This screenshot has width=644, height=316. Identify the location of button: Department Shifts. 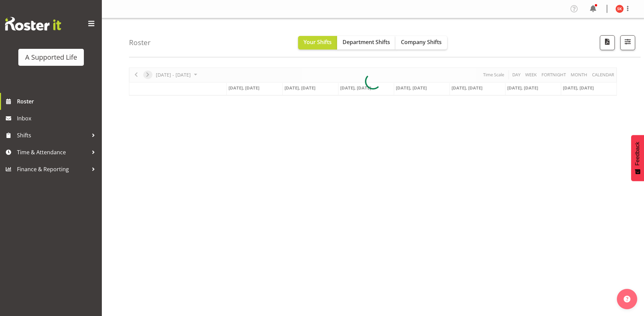
(366, 42).